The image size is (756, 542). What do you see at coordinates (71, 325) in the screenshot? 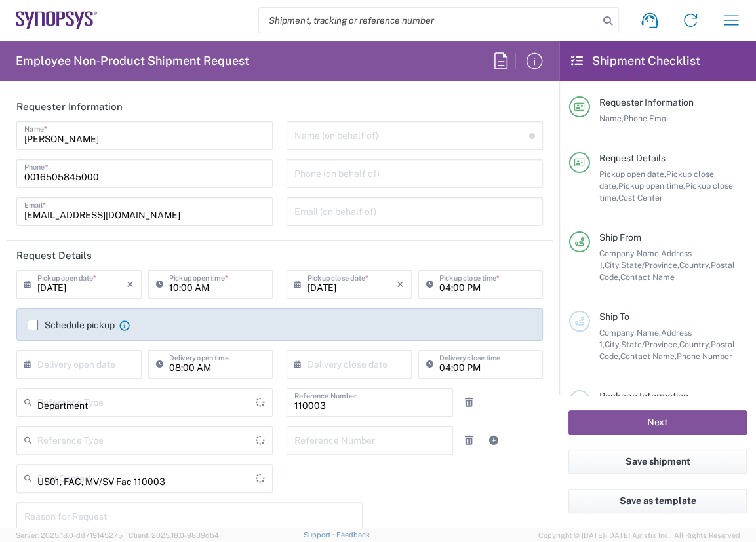
I see `label: Schedule pickup` at bounding box center [71, 325].